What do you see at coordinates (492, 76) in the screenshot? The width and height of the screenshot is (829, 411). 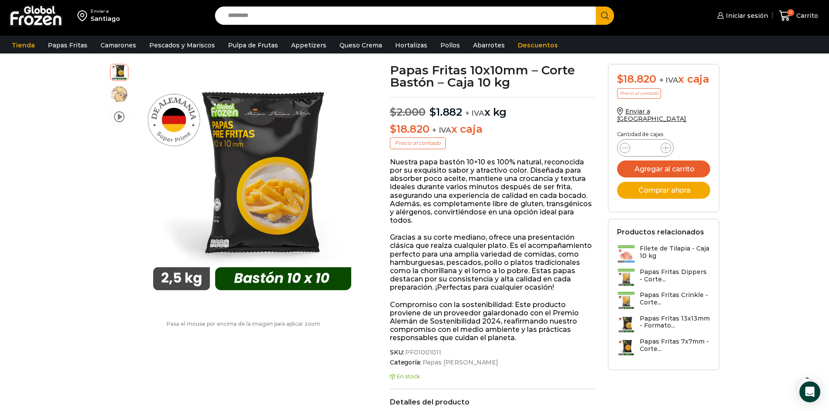 I see `h1: Papas Fritas 10x10mm – Corte Bastón – Caja 10 kg` at bounding box center [492, 76].